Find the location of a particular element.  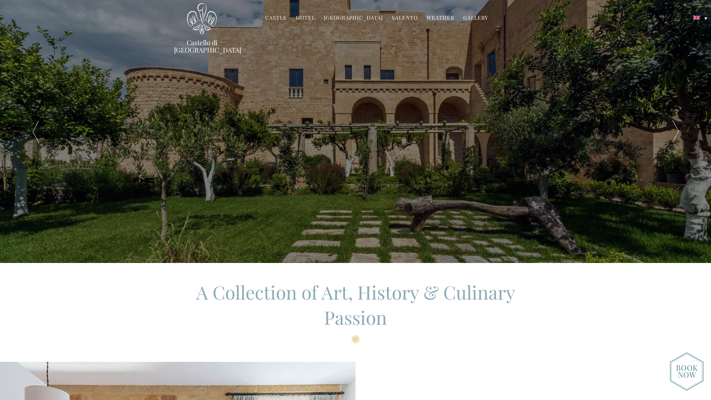

a: Salento is located at coordinates (405, 18).